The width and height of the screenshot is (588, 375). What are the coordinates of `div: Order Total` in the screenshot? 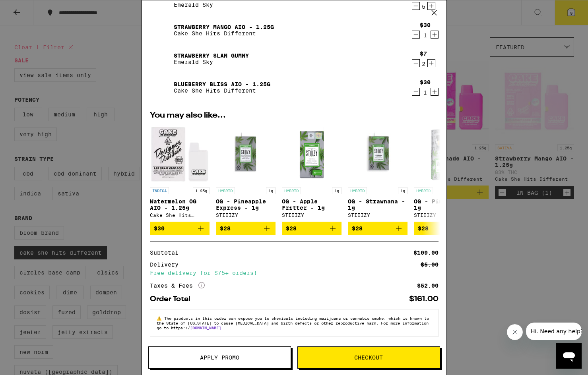 It's located at (173, 299).